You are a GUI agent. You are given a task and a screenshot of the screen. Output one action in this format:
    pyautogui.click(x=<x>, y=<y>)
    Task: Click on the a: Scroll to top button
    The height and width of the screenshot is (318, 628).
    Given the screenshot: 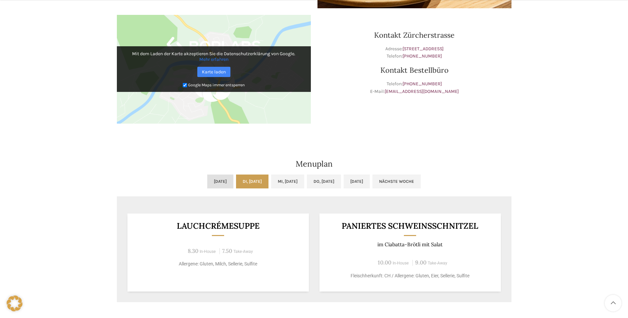 What is the action you would take?
    pyautogui.click(x=613, y=303)
    